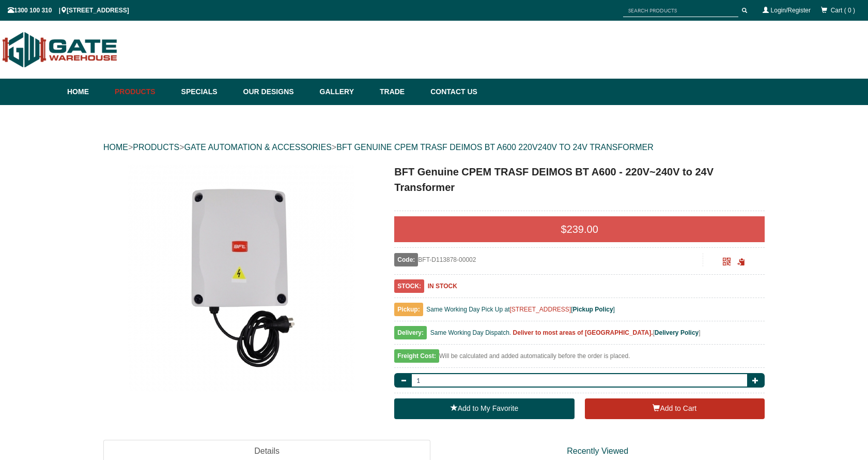 The height and width of the screenshot is (460, 868). What do you see at coordinates (277, 92) in the screenshot?
I see `a: Our Designs` at bounding box center [277, 92].